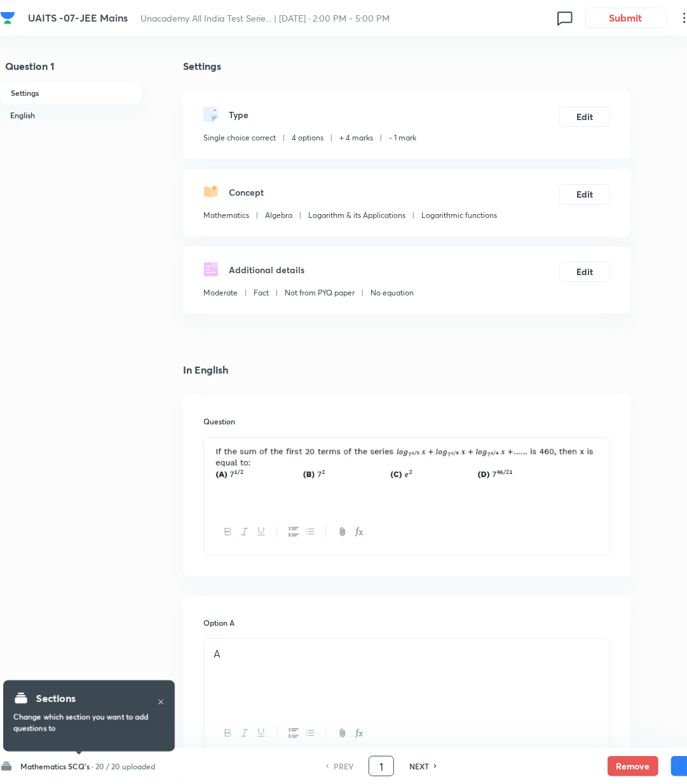 The image size is (687, 784). Describe the element at coordinates (402, 138) in the screenshot. I see `p: - 1 mark` at that location.